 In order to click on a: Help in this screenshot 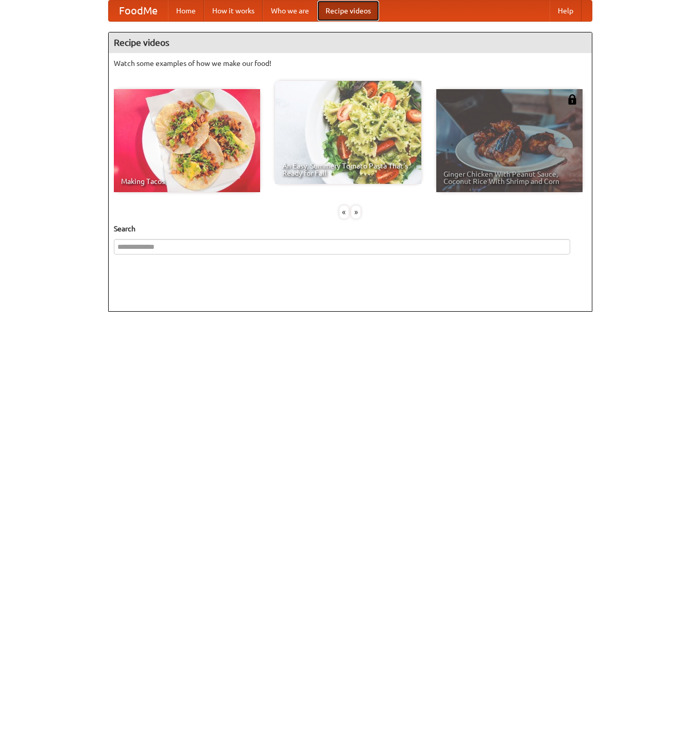, I will do `click(565, 11)`.